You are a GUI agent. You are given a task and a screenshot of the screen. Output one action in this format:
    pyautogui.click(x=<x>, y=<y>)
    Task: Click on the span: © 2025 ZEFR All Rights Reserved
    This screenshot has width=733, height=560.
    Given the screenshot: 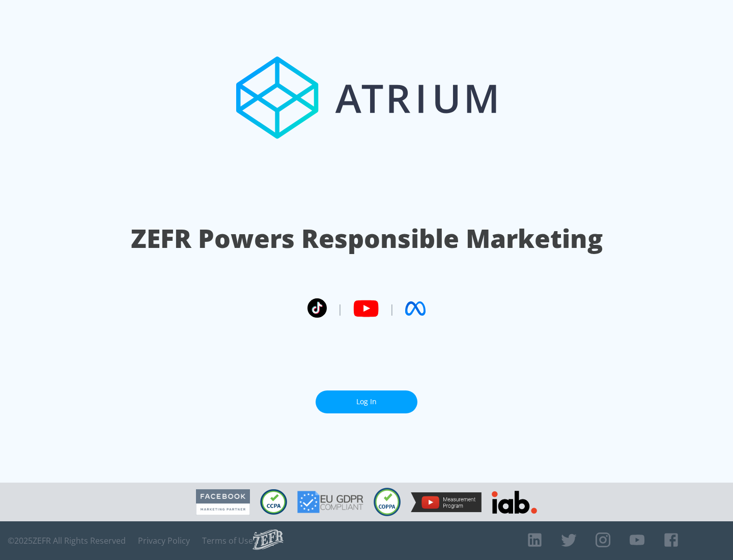 What is the action you would take?
    pyautogui.click(x=67, y=541)
    